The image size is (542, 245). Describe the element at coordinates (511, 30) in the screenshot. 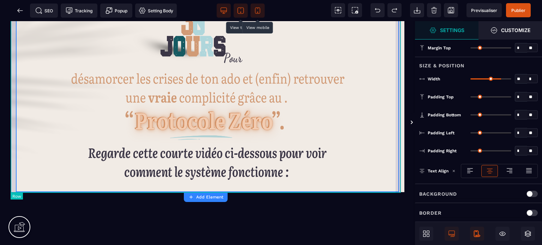

I see `span: Open Style Manager` at that location.